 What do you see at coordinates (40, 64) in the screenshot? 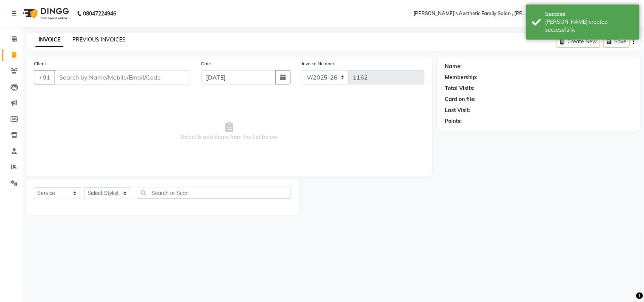
I see `label: Client` at bounding box center [40, 64].